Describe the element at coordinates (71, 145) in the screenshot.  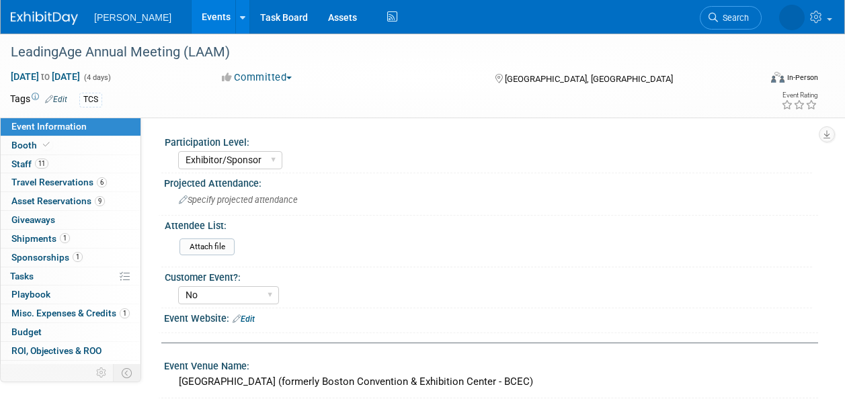
I see `a: Booth` at that location.